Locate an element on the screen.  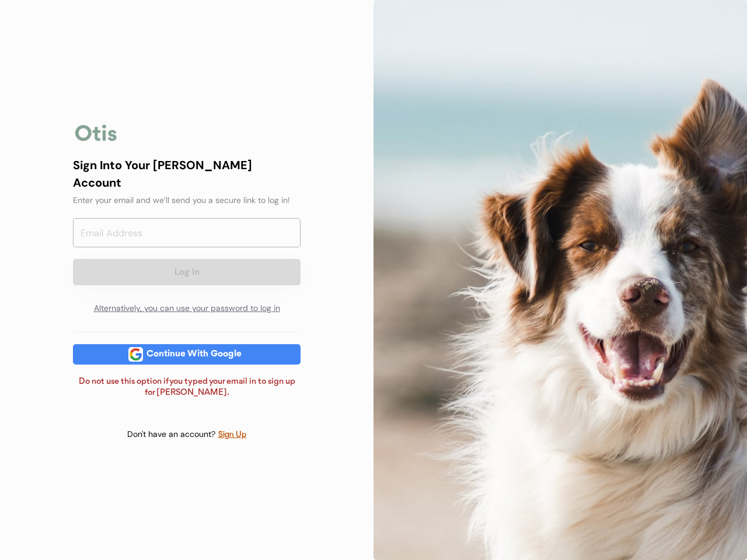
button: Log In is located at coordinates (187, 272).